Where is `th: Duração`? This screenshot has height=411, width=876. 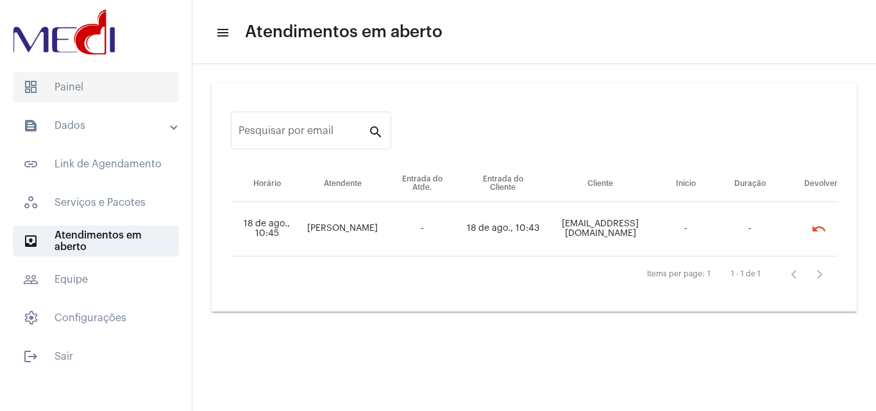 th: Duração is located at coordinates (750, 184).